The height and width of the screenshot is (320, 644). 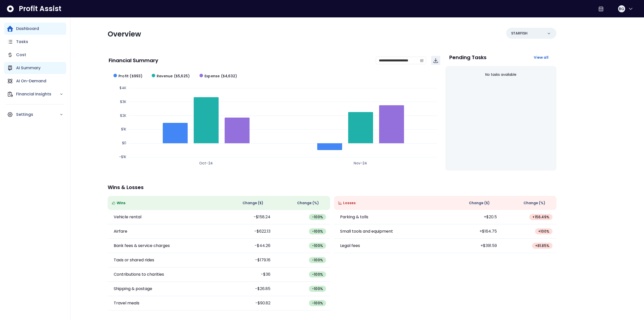 What do you see at coordinates (128, 217) in the screenshot?
I see `p: Vehicle rental` at bounding box center [128, 217].